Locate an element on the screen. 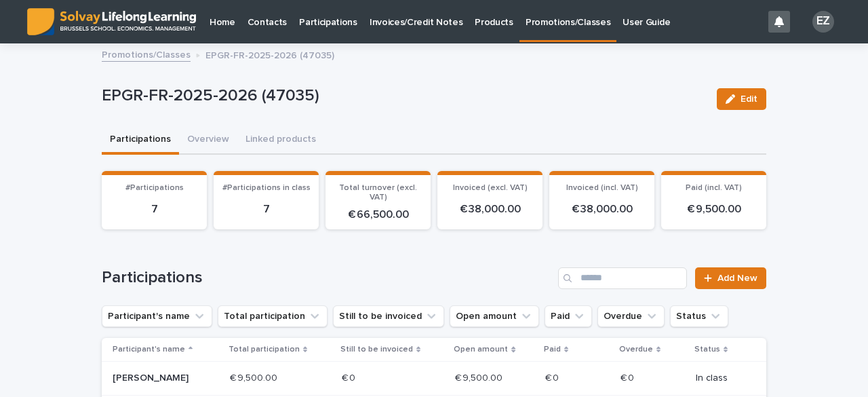 The height and width of the screenshot is (397, 868). button: Total participation is located at coordinates (273, 316).